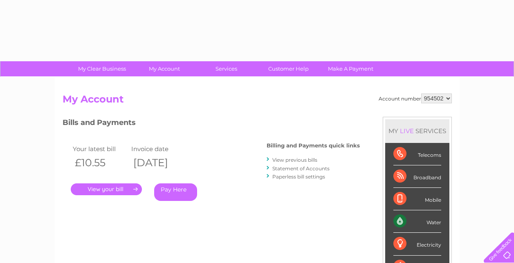 The height and width of the screenshot is (263, 514). I want to click on h3: Bills and Payments, so click(211, 124).